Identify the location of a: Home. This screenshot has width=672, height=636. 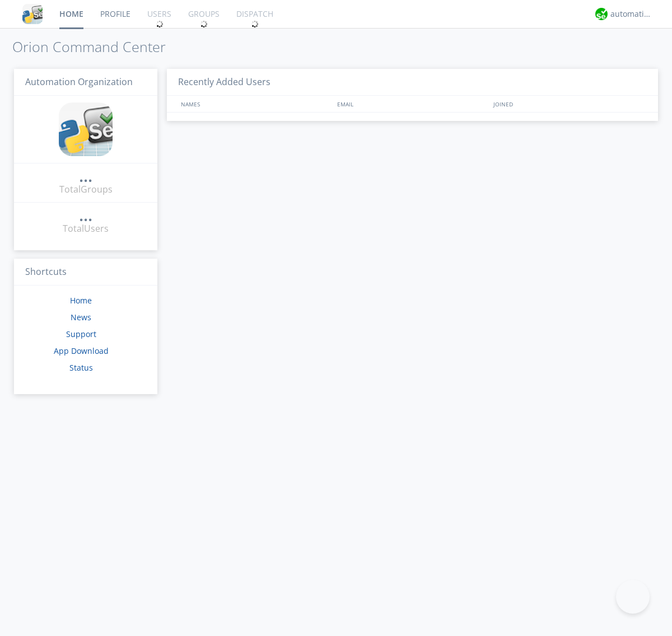
(81, 300).